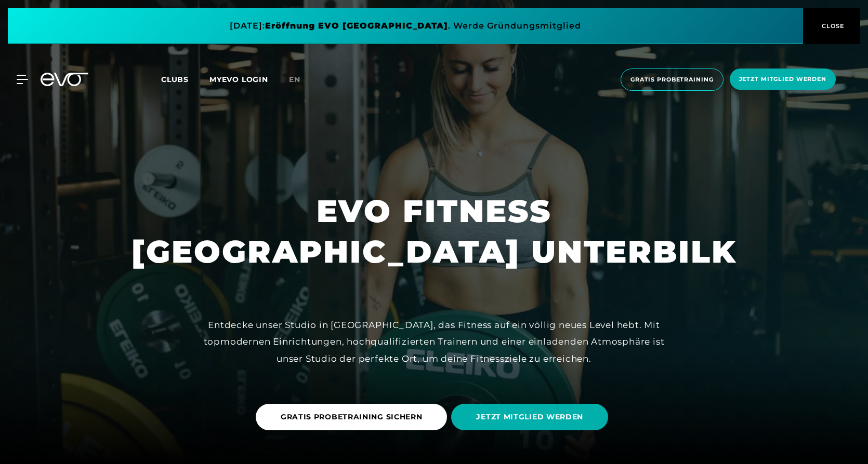 Image resolution: width=868 pixels, height=464 pixels. Describe the element at coordinates (185, 79) in the screenshot. I see `a: Clubs` at that location.